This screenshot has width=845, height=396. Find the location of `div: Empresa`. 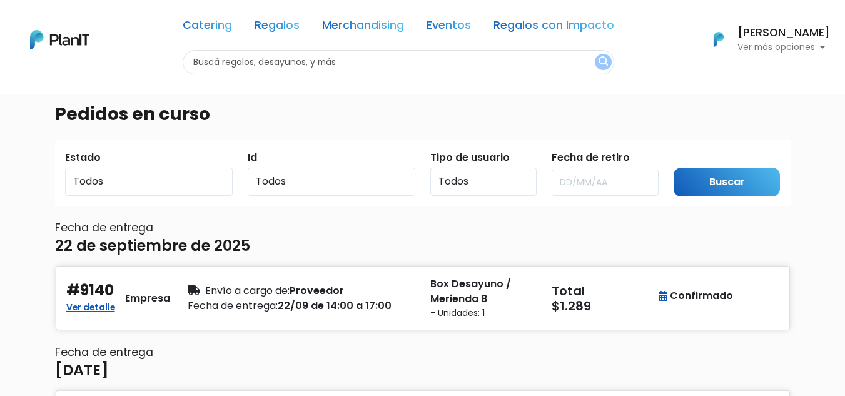

div: Empresa is located at coordinates (148, 298).